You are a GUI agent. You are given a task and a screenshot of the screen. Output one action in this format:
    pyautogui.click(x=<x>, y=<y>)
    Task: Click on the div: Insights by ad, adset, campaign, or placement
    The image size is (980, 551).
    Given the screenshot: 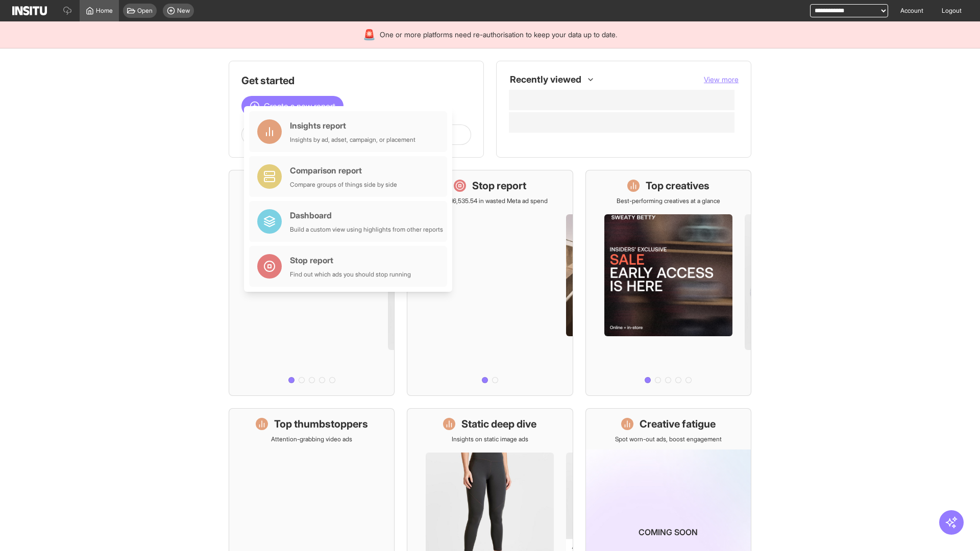 What is the action you would take?
    pyautogui.click(x=353, y=140)
    